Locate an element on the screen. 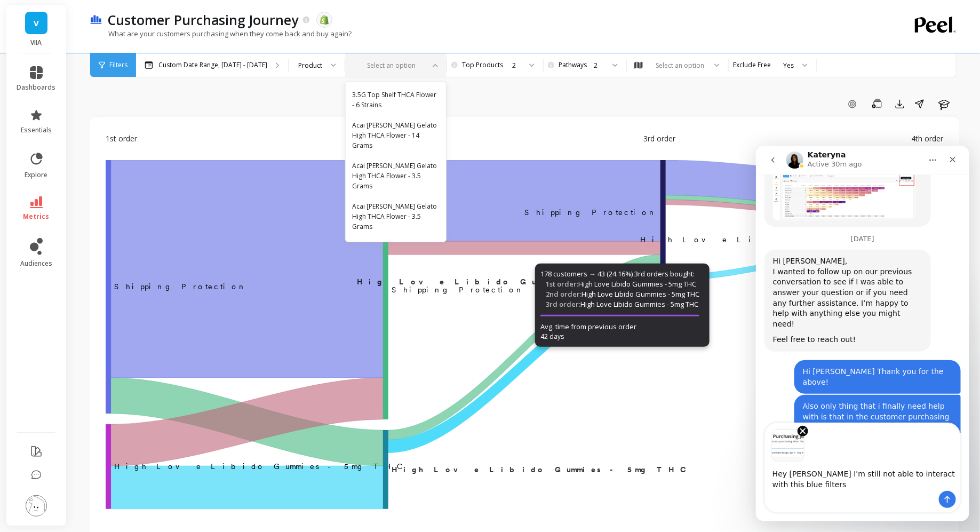 This screenshot has height=532, width=980. span: metrics is located at coordinates (36, 216).